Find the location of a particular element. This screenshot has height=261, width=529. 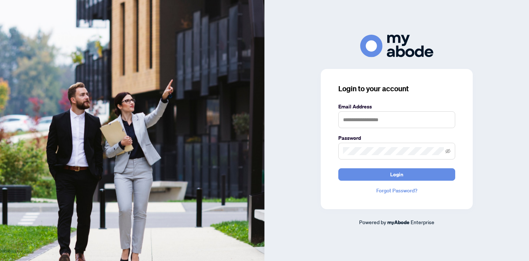

img: ma-logo is located at coordinates (397, 46).